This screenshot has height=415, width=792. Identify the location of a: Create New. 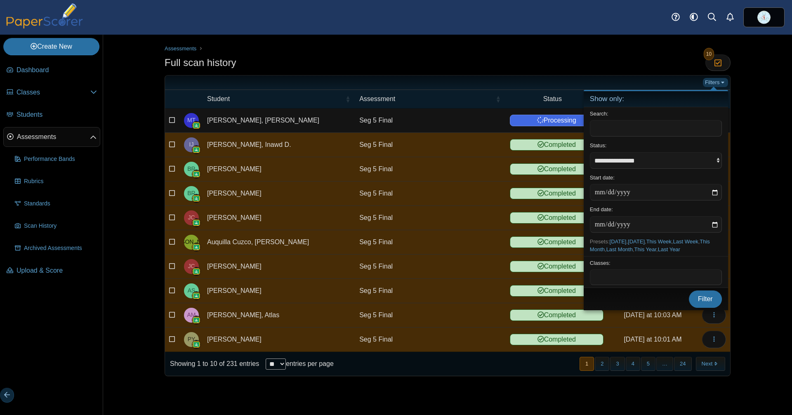
(51, 47).